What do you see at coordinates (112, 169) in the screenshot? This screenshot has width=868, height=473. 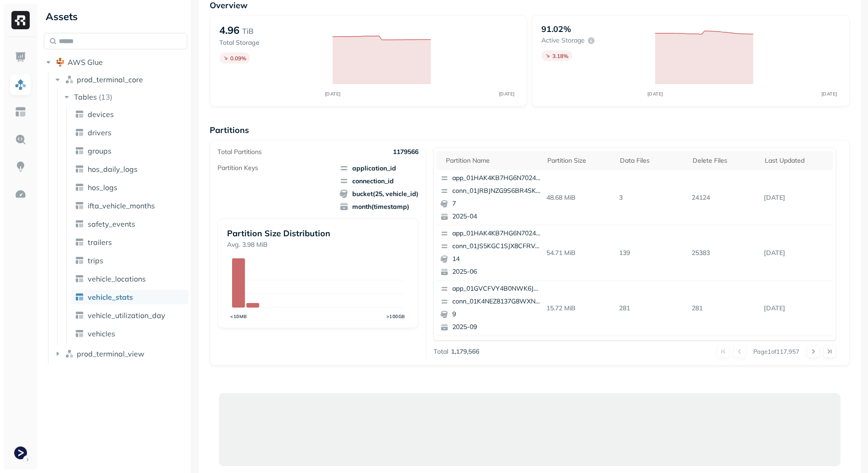 I see `span: hos_daily_logs` at bounding box center [112, 169].